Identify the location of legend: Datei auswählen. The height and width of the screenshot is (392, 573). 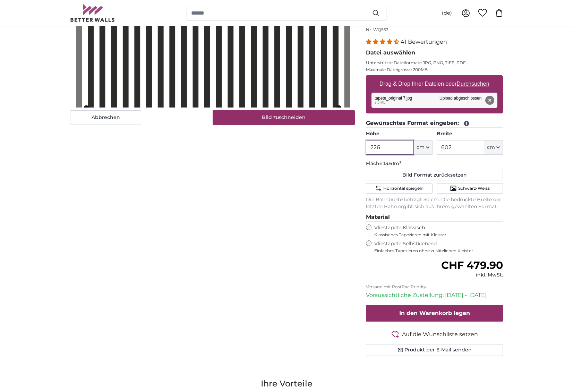
(434, 53).